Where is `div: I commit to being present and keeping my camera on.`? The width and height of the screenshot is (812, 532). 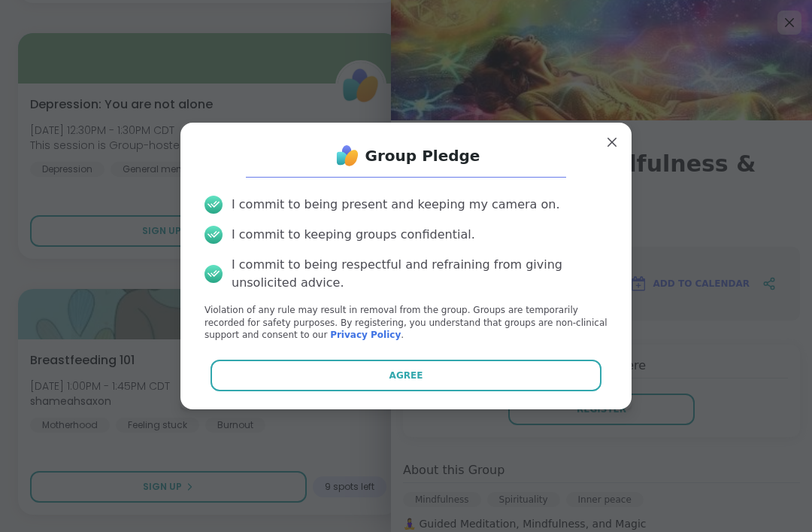
div: I commit to being present and keeping my camera on. is located at coordinates (395, 205).